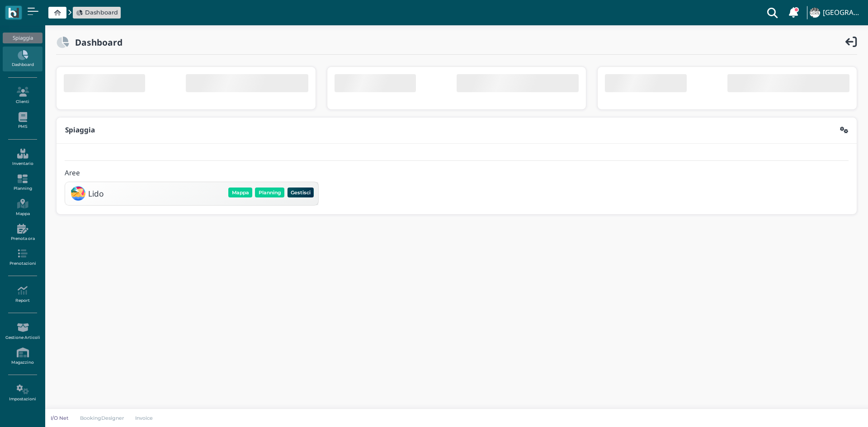  What do you see at coordinates (13, 13) in the screenshot?
I see `img: logo` at bounding box center [13, 13].